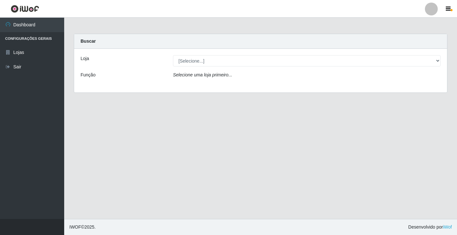 The image size is (457, 235). I want to click on a: iWof, so click(447, 227).